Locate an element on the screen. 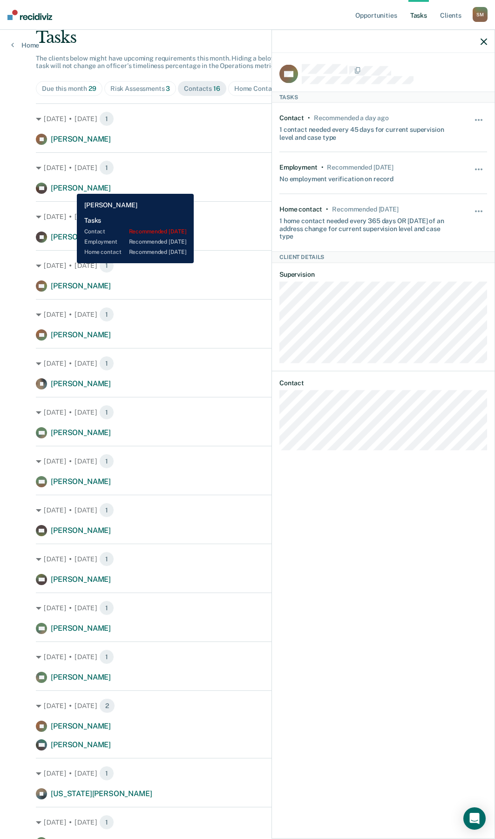 This screenshot has height=839, width=495. div: Home Contacts is located at coordinates (262, 88).